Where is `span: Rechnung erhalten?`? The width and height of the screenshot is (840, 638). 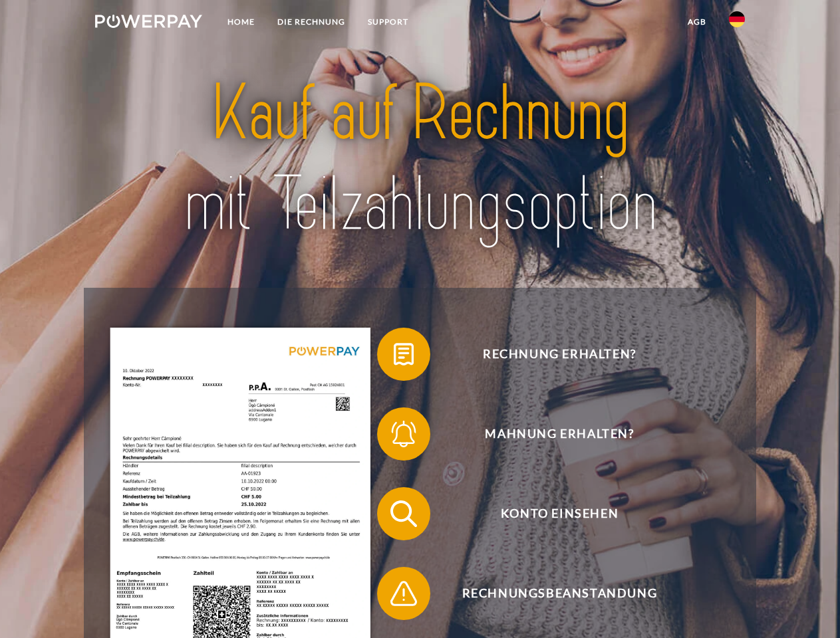
span: Rechnung erhalten? is located at coordinates (559, 354).